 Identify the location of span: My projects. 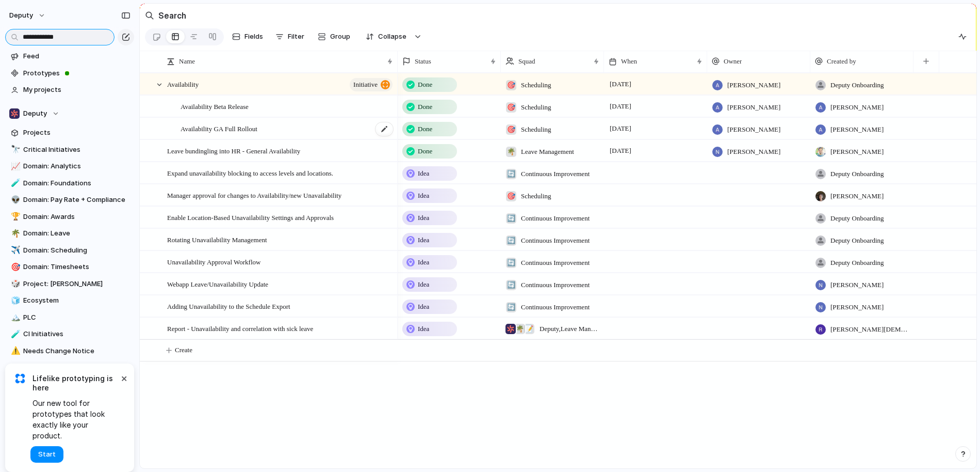
(77, 90).